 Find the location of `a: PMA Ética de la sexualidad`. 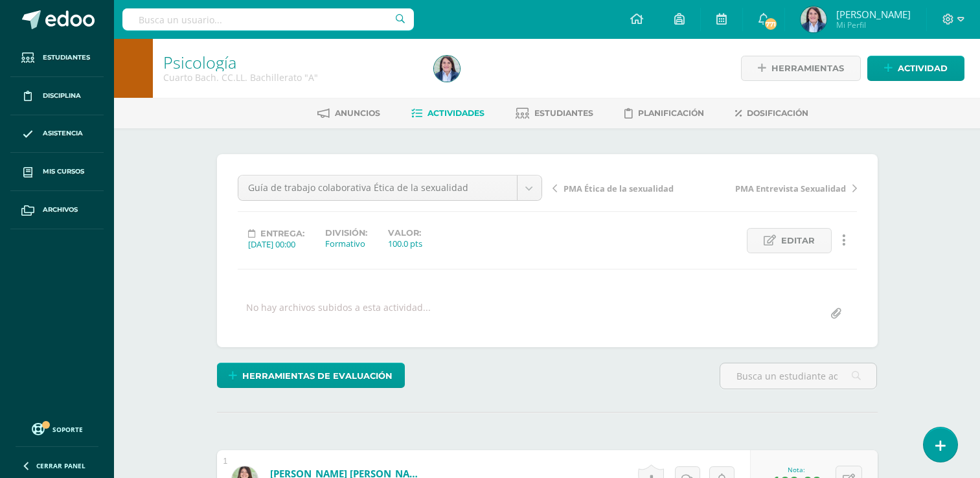

a: PMA Ética de la sexualidad is located at coordinates (628, 188).